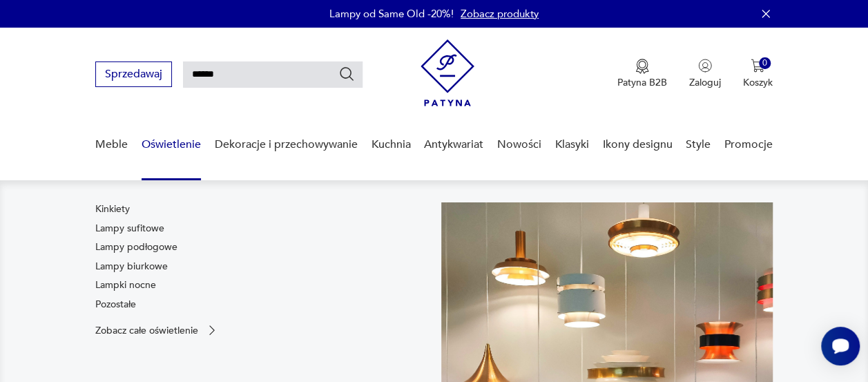 The image size is (868, 382). What do you see at coordinates (758, 66) in the screenshot?
I see `img: Ikona koszyka` at bounding box center [758, 66].